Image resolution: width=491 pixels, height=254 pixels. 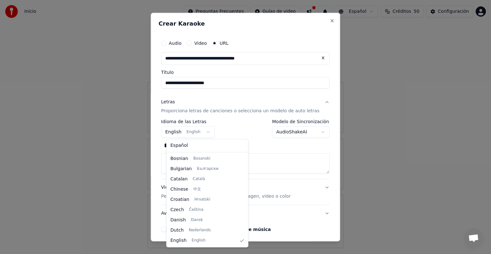 I want to click on span: Chinese, so click(x=179, y=189).